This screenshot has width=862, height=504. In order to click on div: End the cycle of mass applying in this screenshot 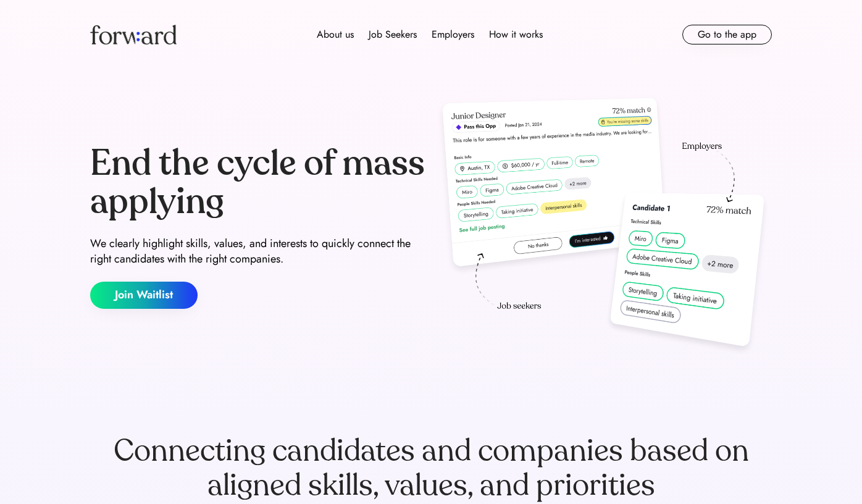, I will do `click(258, 182)`.